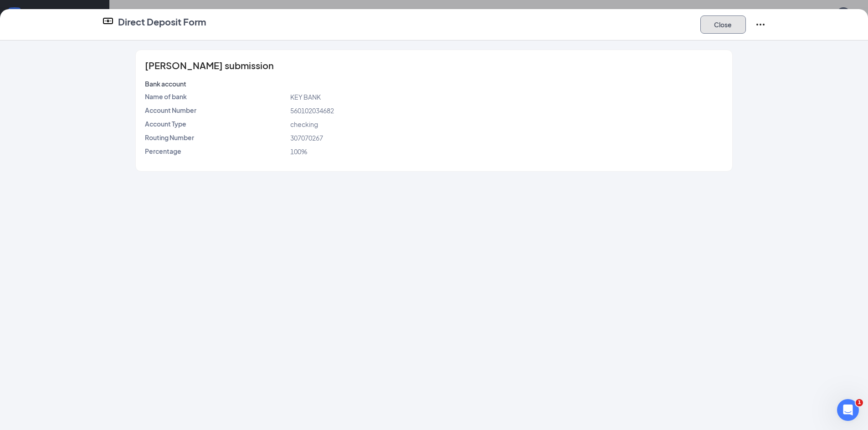 Image resolution: width=868 pixels, height=430 pixels. What do you see at coordinates (215, 124) in the screenshot?
I see `p: Account Type` at bounding box center [215, 124].